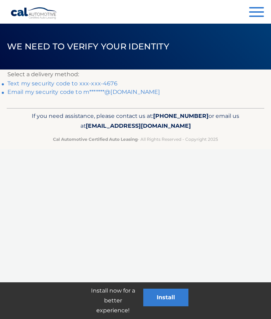 The height and width of the screenshot is (319, 271). I want to click on button: Menu, so click(257, 13).